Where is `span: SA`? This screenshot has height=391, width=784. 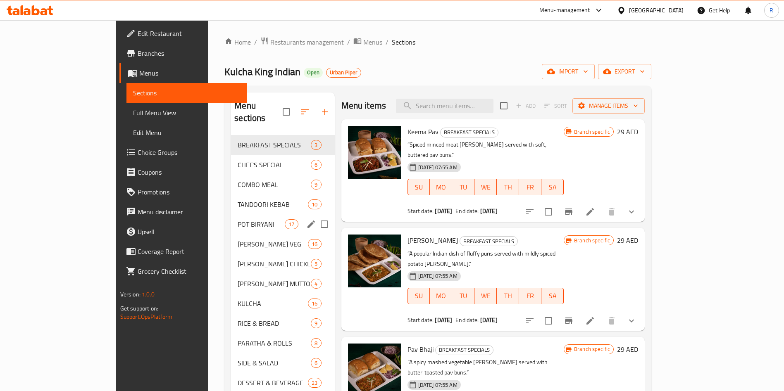 span: SA is located at coordinates (552, 296).